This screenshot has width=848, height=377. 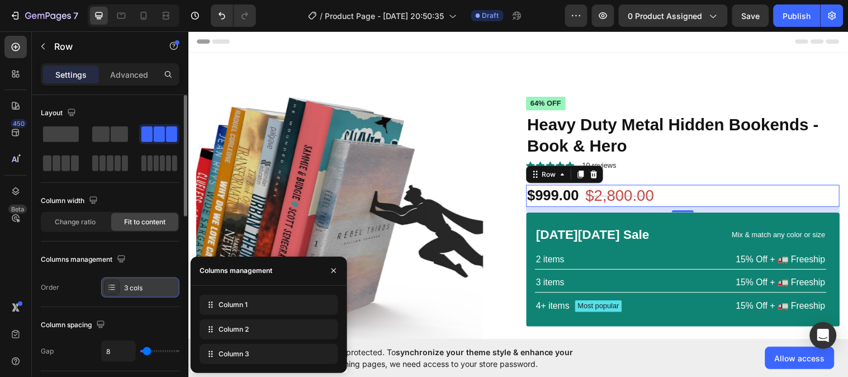 I want to click on p: Mix & match any color or size, so click(x=575, y=207).